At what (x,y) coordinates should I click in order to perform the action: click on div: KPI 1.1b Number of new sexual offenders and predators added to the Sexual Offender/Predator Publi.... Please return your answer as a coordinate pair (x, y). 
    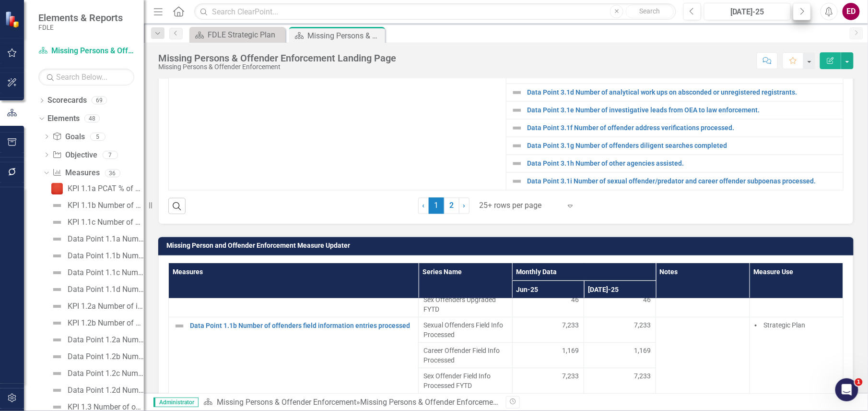
    Looking at the image, I should click on (106, 206).